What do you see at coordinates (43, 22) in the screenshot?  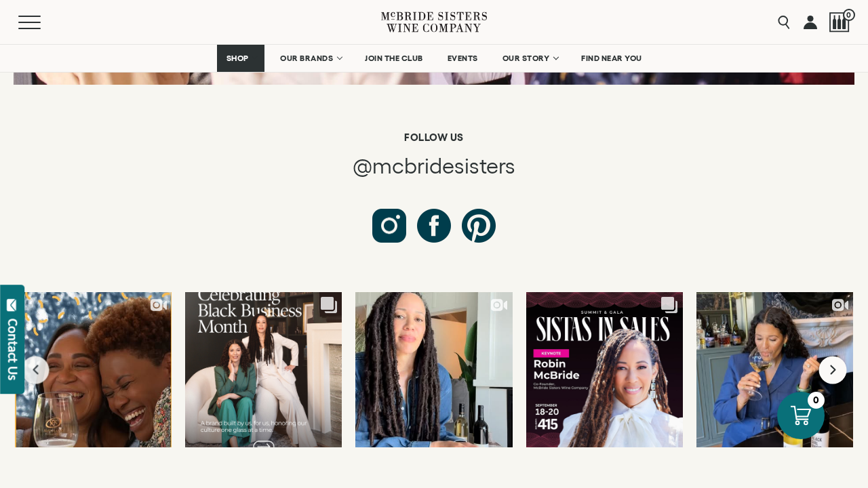 I see `button: Mobile Menu Trigger` at bounding box center [43, 22].